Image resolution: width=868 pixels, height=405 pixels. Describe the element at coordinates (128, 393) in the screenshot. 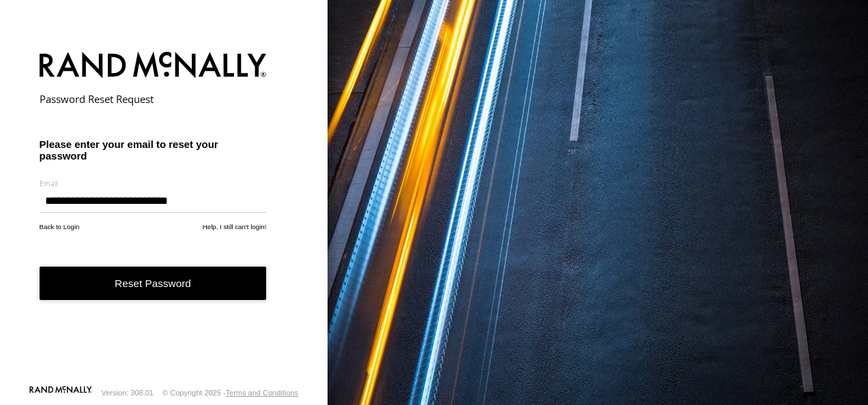

I see `div: Version: 308.01` at that location.